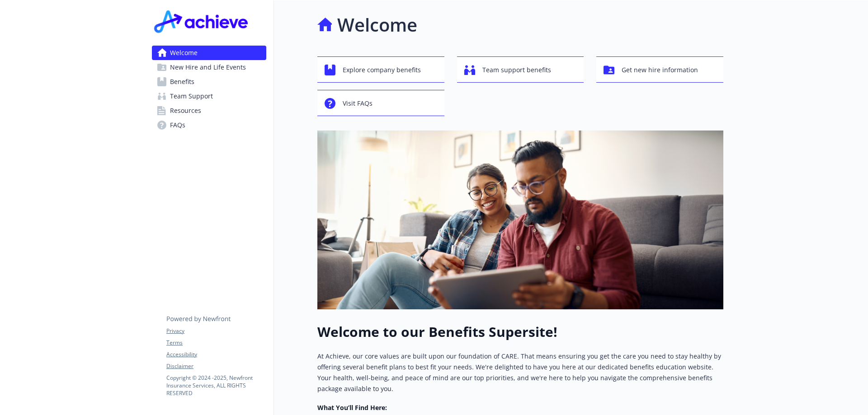  Describe the element at coordinates (209, 125) in the screenshot. I see `a: FAQs` at that location.